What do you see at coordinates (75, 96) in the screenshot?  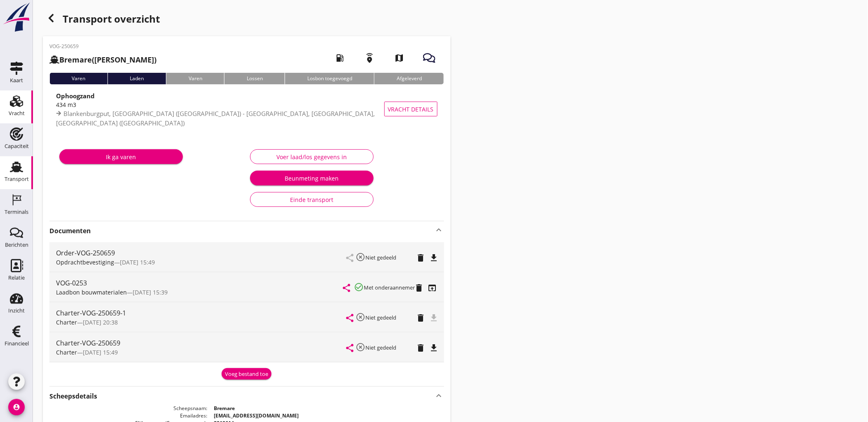 I see `strong: Ophoogzand` at bounding box center [75, 96].